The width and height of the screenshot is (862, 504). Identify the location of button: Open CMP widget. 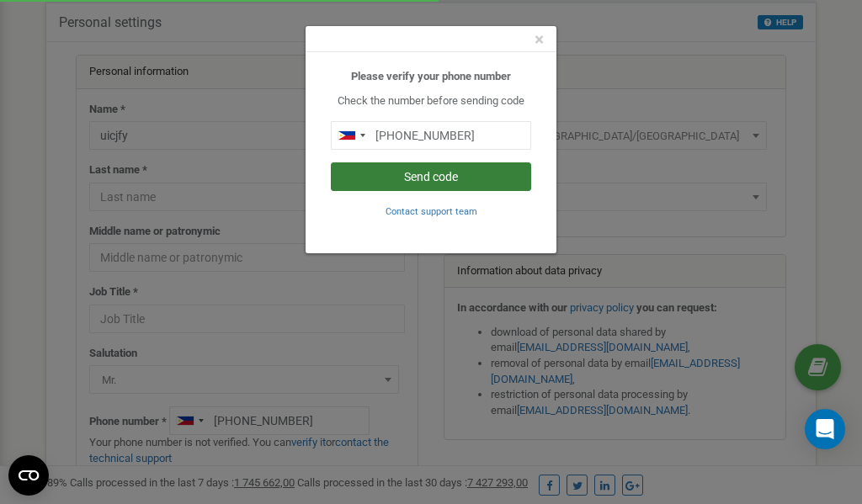
(29, 476).